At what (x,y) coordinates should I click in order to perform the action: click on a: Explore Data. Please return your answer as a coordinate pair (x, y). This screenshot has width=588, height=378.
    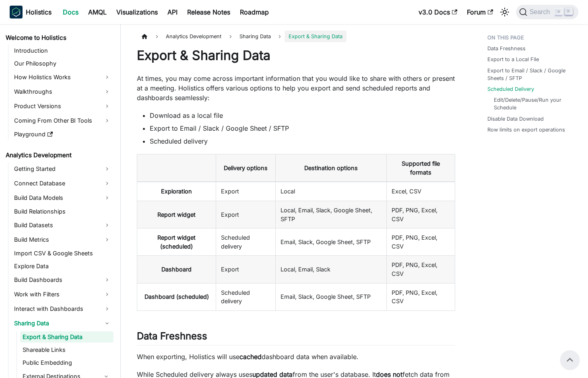
    Looking at the image, I should click on (63, 266).